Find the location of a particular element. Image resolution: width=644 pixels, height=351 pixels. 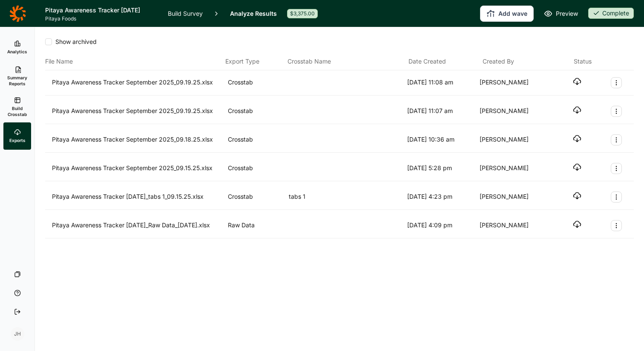

div: Pitaya Awareness Tracker September 2025_09.15.25.xlsx is located at coordinates (138, 168).